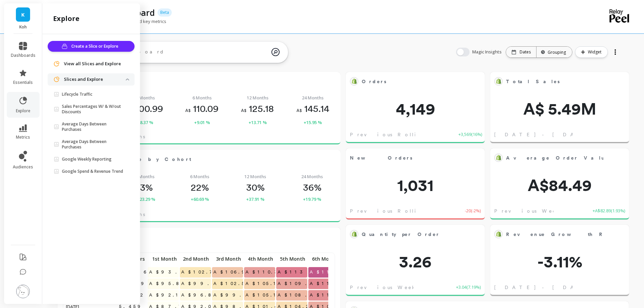 The image size is (644, 308). What do you see at coordinates (324, 259) in the screenshot?
I see `p: 6th Month` at bounding box center [324, 259].